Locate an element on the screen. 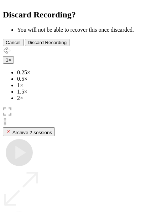  button: Cancel is located at coordinates (13, 42).